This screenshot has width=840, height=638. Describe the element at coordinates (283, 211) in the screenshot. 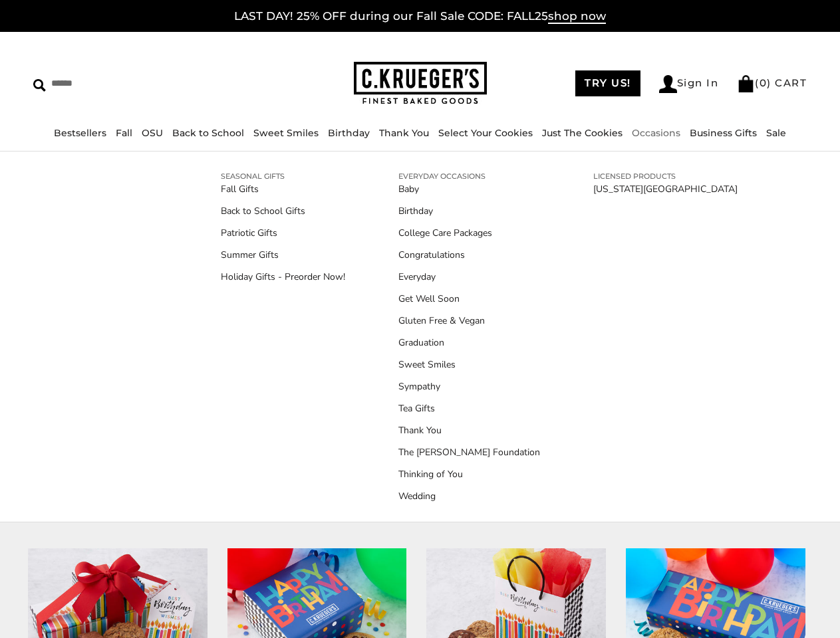

I see `a: Back to School Gifts` at that location.